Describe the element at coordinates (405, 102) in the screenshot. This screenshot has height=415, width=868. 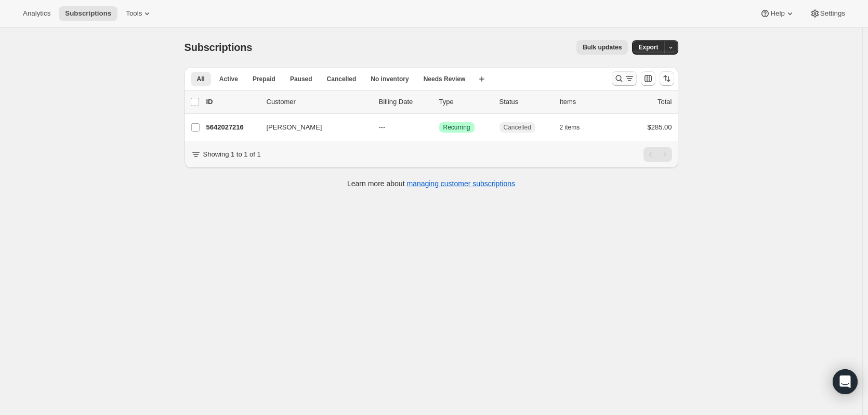
I see `p: Billing Date` at that location.